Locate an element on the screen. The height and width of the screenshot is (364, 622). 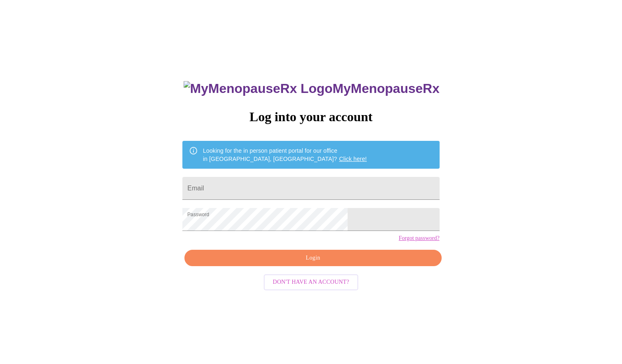
button: Login is located at coordinates (313, 257).